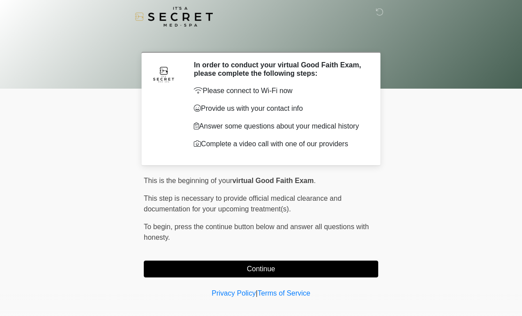 Image resolution: width=522 pixels, height=316 pixels. What do you see at coordinates (284, 293) in the screenshot?
I see `a: Terms of Service` at bounding box center [284, 293].